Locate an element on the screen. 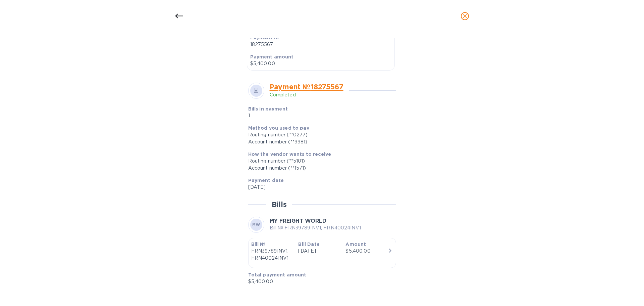  p: 1 is located at coordinates (296, 116).